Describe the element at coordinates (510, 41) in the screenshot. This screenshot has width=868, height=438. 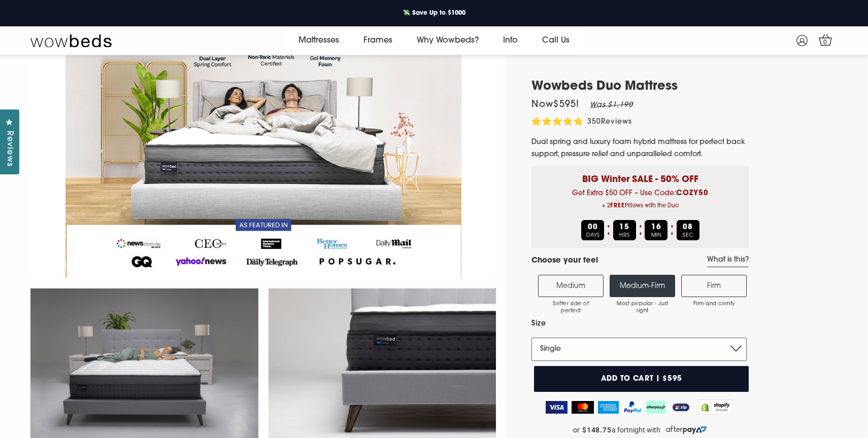
I see `a: Info` at that location.